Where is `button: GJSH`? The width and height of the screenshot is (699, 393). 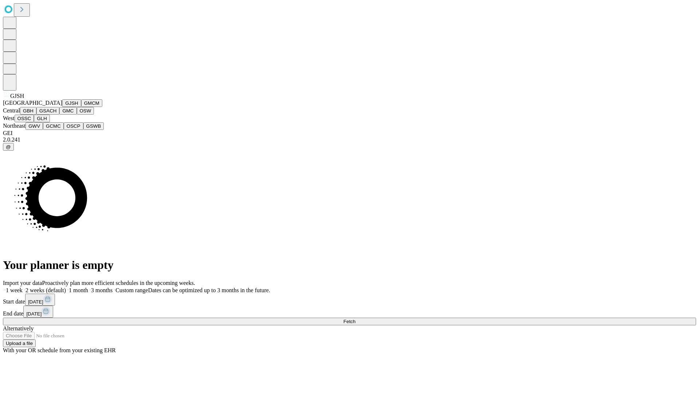 button: GJSH is located at coordinates (72, 103).